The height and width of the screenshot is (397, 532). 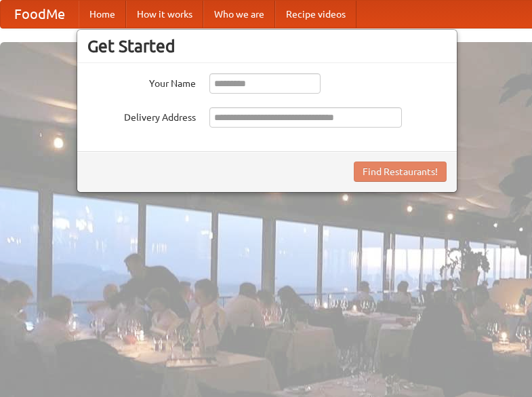 What do you see at coordinates (400, 171) in the screenshot?
I see `button: Find Restaurants!` at bounding box center [400, 171].